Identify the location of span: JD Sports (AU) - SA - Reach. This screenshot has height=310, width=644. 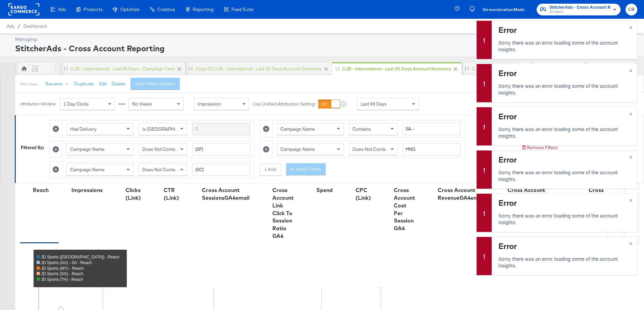
(66, 263).